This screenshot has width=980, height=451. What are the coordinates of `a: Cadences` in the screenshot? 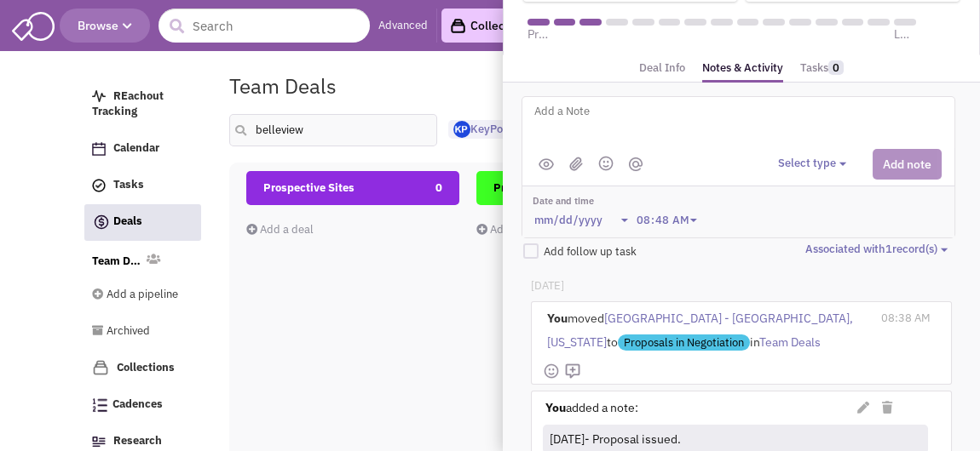 It's located at (142, 405).